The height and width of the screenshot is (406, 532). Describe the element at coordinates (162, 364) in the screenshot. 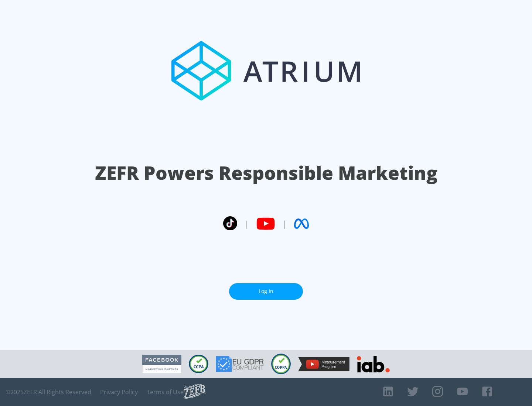

I see `img: Facebook Marketing Partner` at that location.